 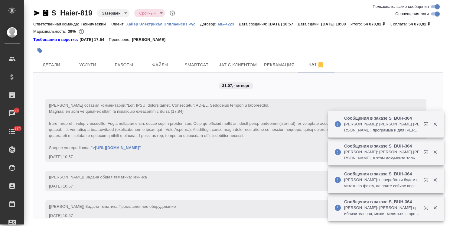 What do you see at coordinates (209, 24) in the screenshot?
I see `p: Договор:` at bounding box center [209, 24].